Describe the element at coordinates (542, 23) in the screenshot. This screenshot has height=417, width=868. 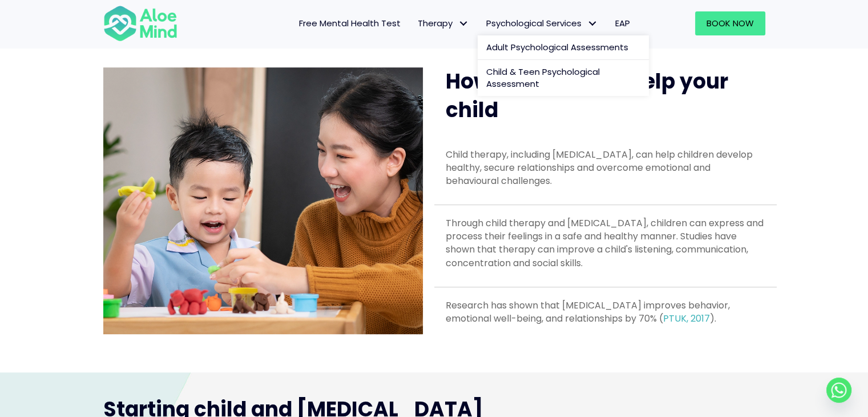
I see `span: Psychological Services` at that location.